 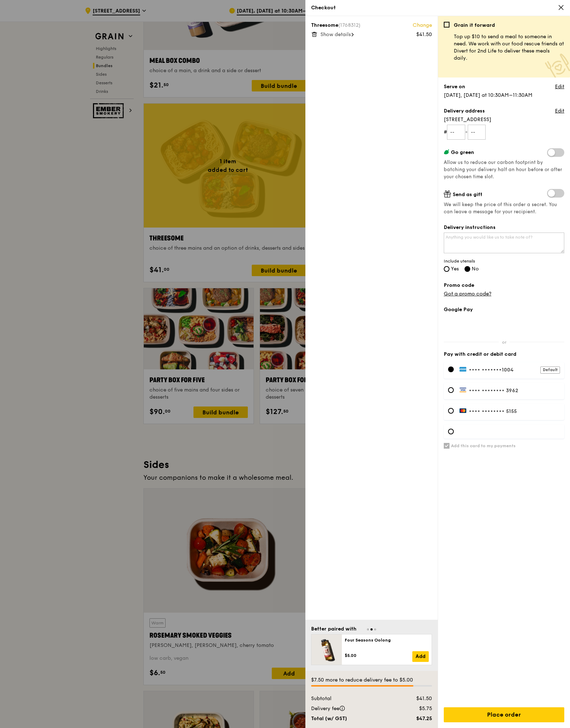 What do you see at coordinates (463, 390) in the screenshot?
I see `img: Payment by Visa` at bounding box center [463, 390].